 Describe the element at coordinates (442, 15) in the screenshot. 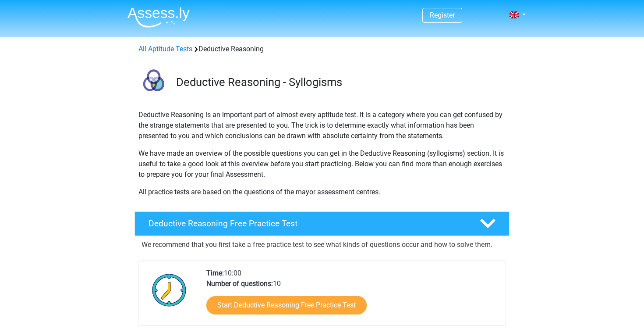

I see `a: Register` at that location.